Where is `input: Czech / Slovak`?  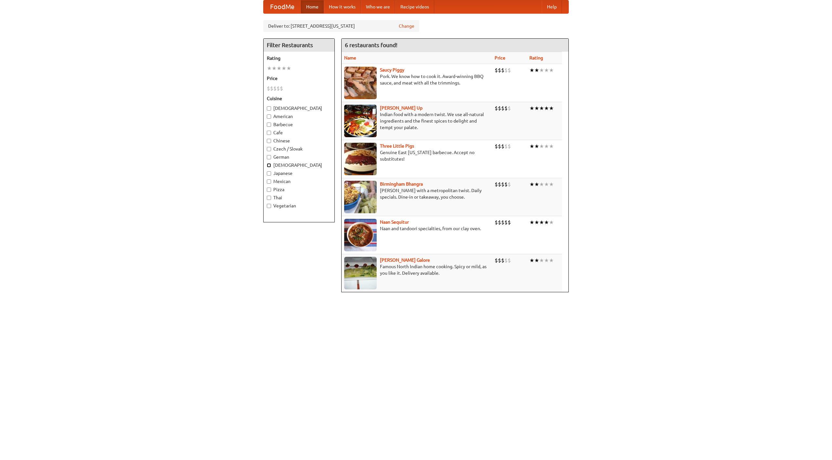 input: Czech / Slovak is located at coordinates (269, 149).